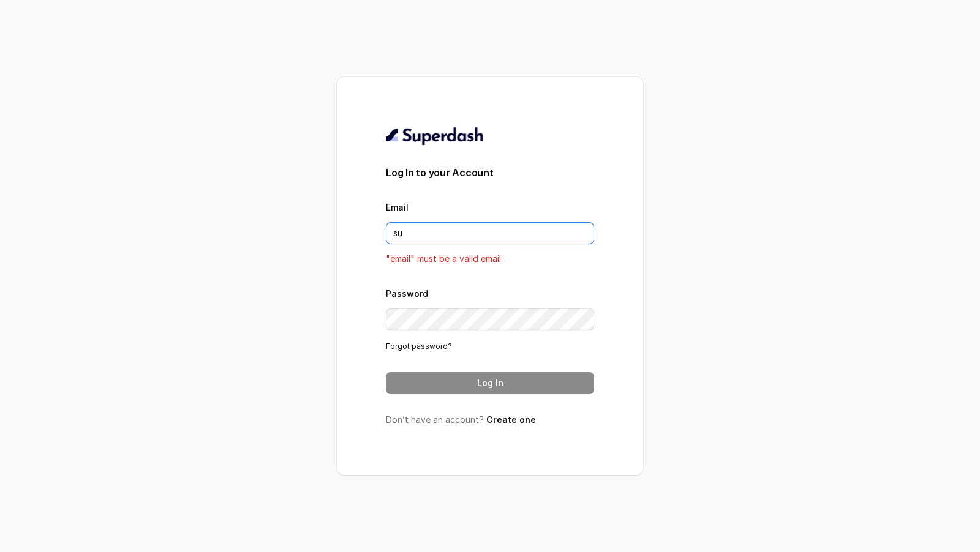 The height and width of the screenshot is (552, 980). I want to click on label: Password, so click(407, 293).